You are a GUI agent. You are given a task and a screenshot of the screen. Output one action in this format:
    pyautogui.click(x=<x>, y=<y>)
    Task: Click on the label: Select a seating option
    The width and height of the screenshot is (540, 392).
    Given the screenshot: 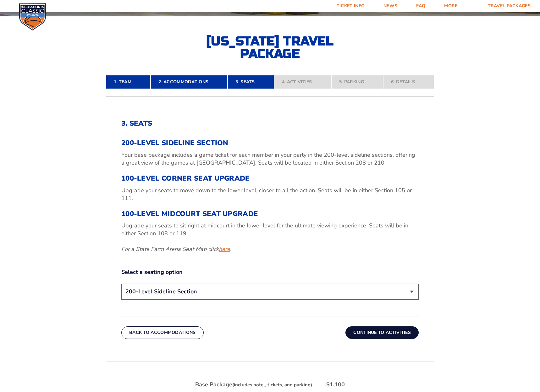 What is the action you would take?
    pyautogui.click(x=270, y=272)
    